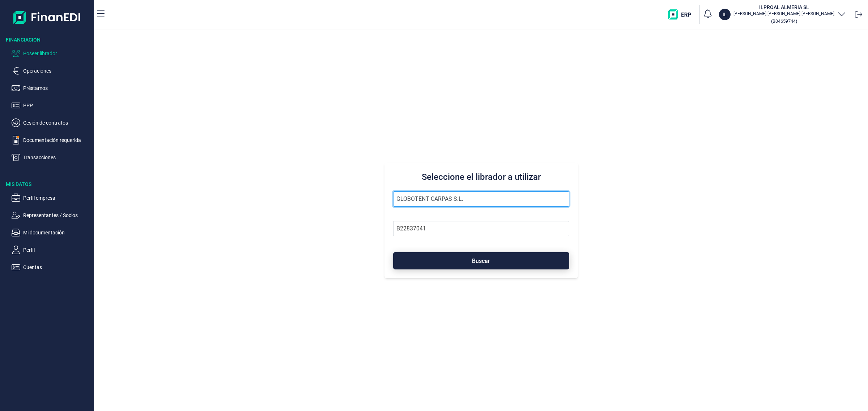  Describe the element at coordinates (52, 233) in the screenshot. I see `button: Mi documentación` at that location.